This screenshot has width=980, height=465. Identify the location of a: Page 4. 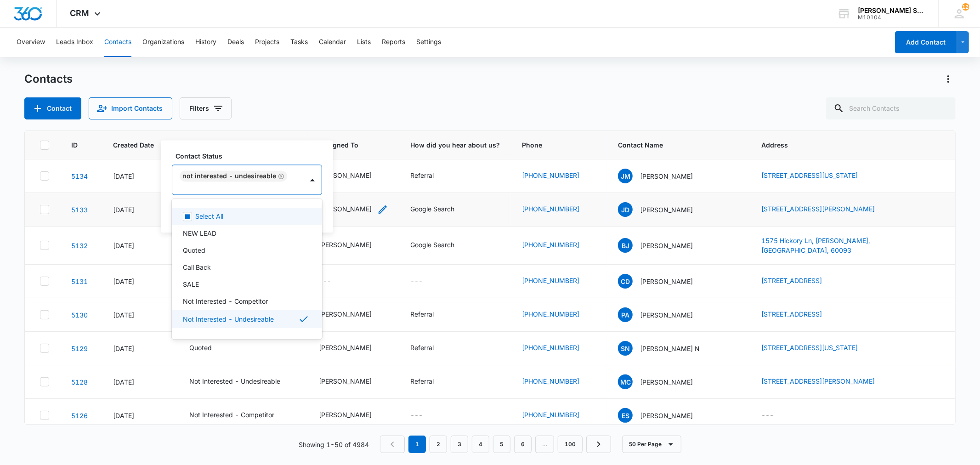
(481, 444).